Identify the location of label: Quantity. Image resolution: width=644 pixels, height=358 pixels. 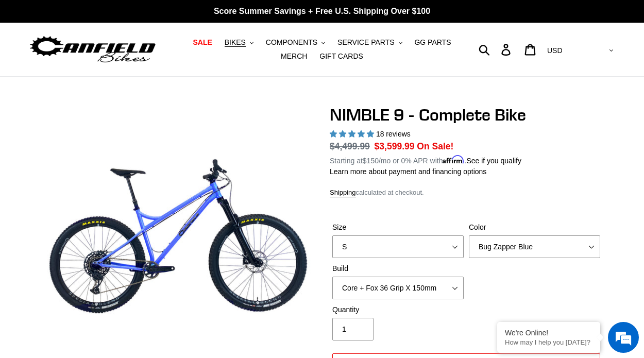
(398, 309).